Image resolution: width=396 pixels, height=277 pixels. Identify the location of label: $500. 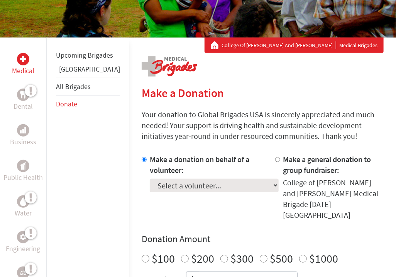
(282, 258).